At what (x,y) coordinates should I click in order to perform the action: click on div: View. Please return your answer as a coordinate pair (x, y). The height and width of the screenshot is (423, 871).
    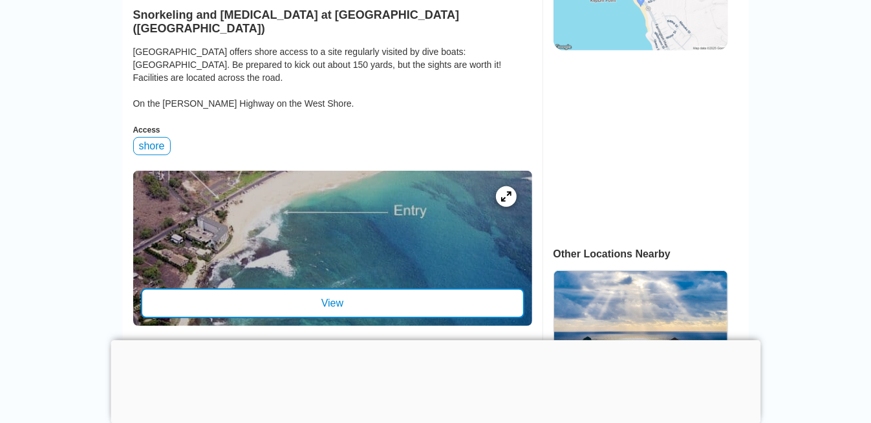
    Looking at the image, I should click on (333, 303).